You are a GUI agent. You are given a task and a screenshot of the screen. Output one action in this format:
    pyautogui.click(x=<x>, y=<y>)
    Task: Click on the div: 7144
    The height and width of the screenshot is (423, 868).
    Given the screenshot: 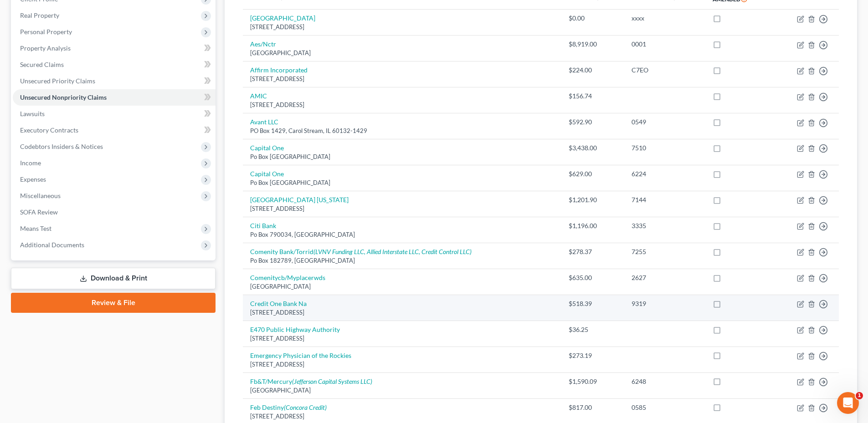 What is the action you would take?
    pyautogui.click(x=665, y=200)
    